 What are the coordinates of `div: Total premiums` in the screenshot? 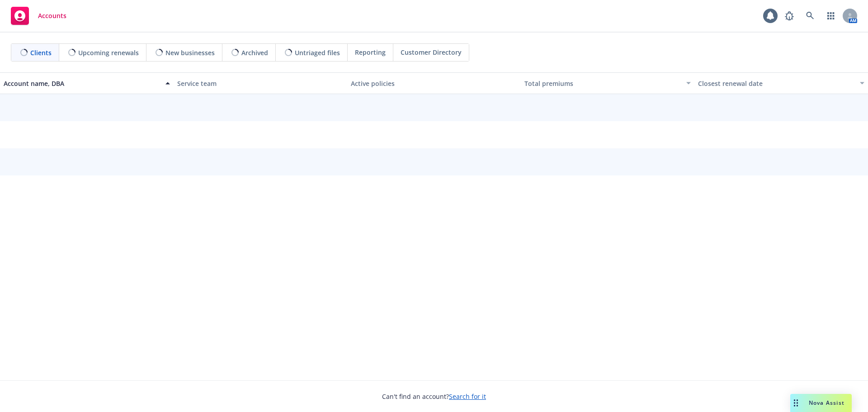 It's located at (603, 83).